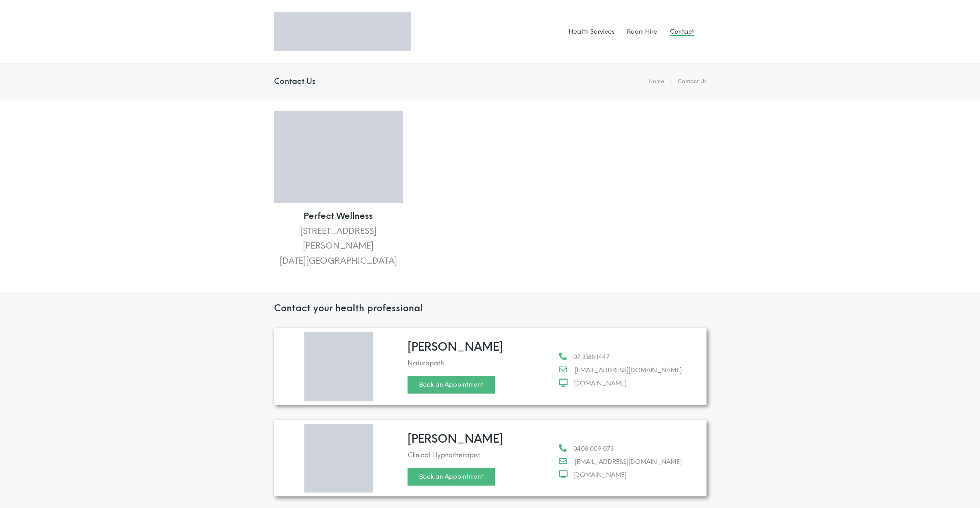 The image size is (980, 508). Describe the element at coordinates (592, 449) in the screenshot. I see `span: 0408 009 073` at that location.